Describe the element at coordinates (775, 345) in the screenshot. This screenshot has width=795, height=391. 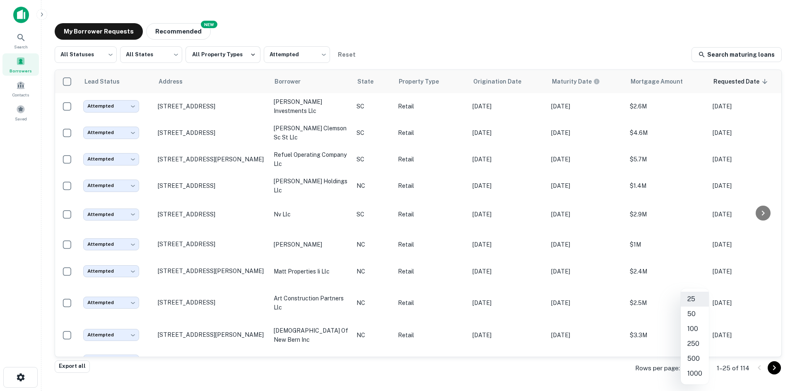
I see `div: Chat Widget` at that location.